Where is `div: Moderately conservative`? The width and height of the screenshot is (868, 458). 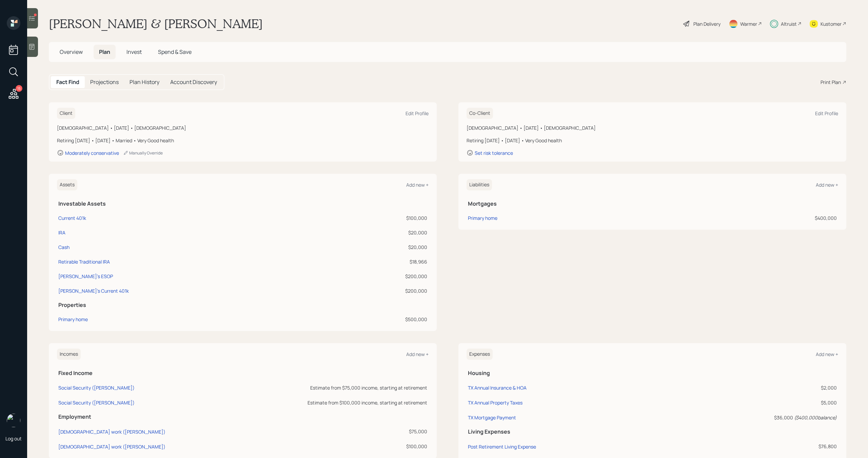
div: Moderately conservative is located at coordinates (92, 152).